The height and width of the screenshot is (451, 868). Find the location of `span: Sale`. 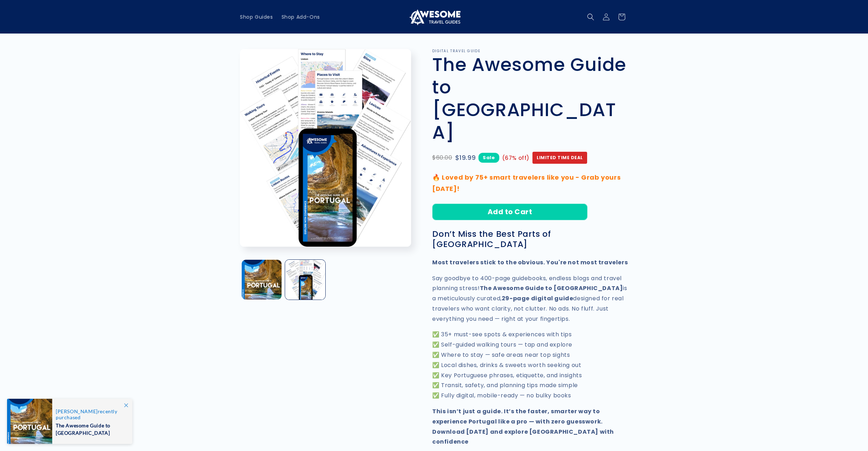

span: Sale is located at coordinates (489, 157).